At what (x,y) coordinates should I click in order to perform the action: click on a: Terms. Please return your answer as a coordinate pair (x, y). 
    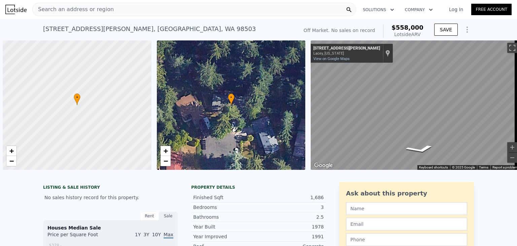
    Looking at the image, I should click on (484, 167).